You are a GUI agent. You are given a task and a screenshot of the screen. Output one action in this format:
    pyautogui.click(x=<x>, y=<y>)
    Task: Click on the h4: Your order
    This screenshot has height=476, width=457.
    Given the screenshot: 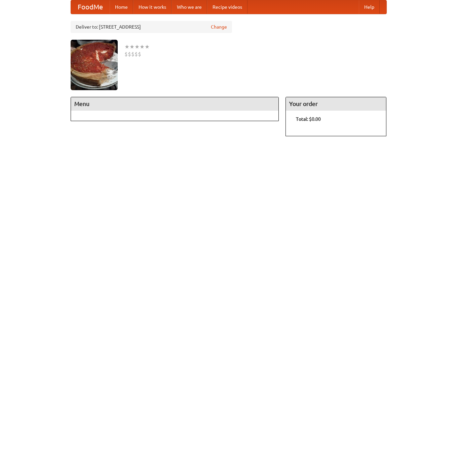 What is the action you would take?
    pyautogui.click(x=336, y=104)
    